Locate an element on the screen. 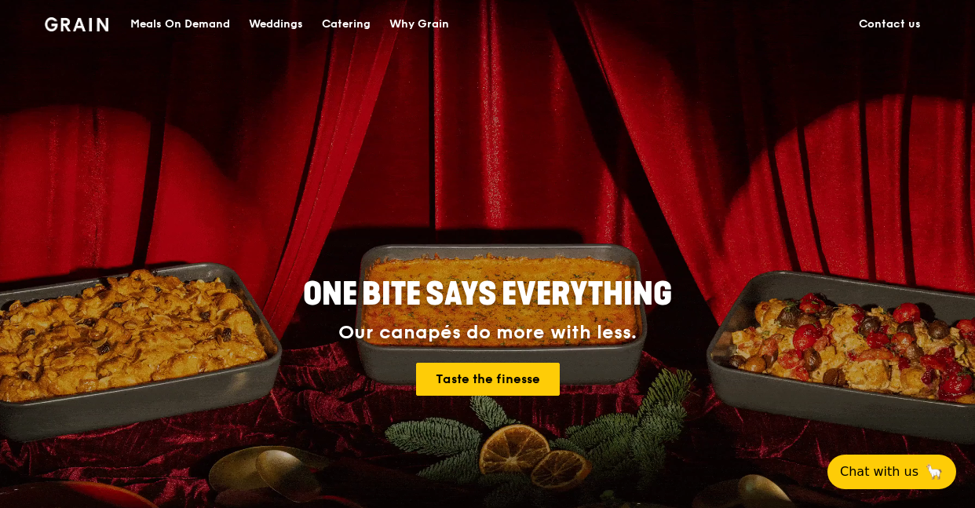 This screenshot has height=508, width=975. a: Why Grain is located at coordinates (419, 24).